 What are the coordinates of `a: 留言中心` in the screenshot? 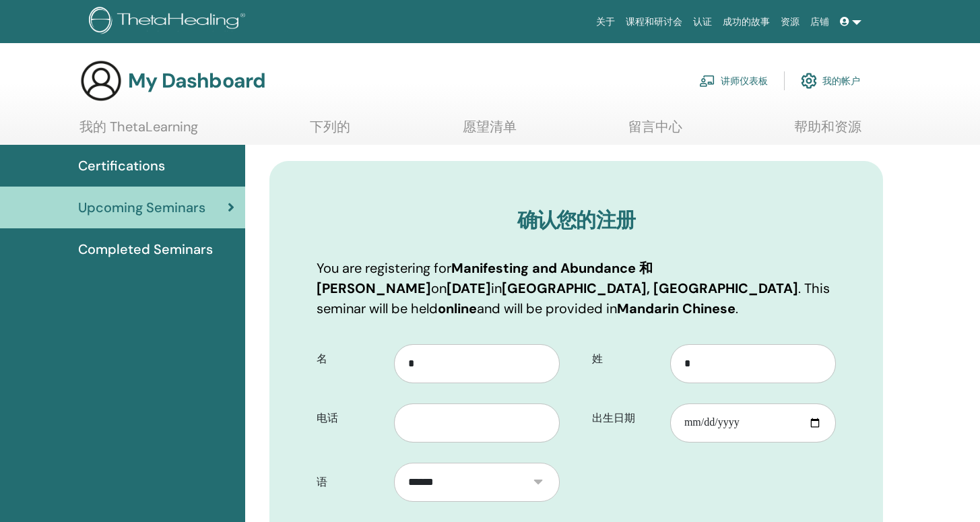 It's located at (655, 131).